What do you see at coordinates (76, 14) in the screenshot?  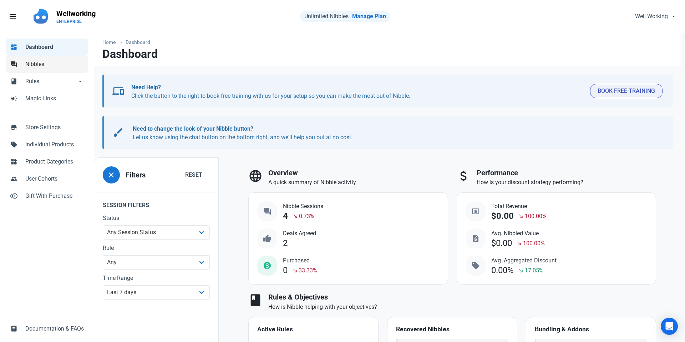 I see `p: Wellworking` at bounding box center [76, 14].